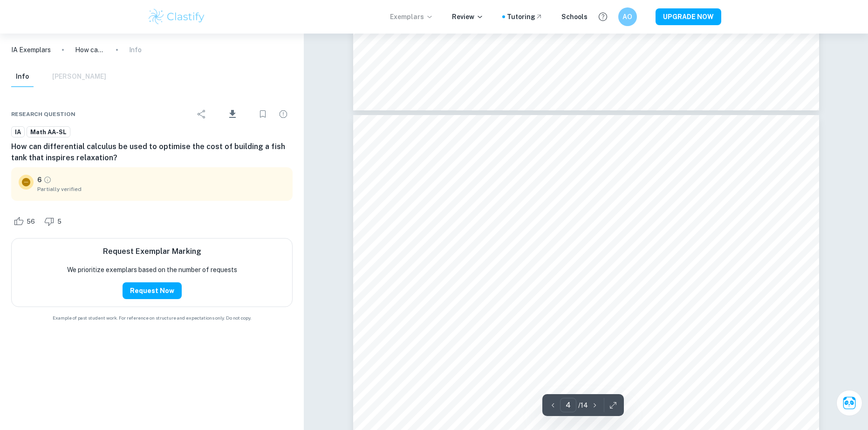 Image resolution: width=868 pixels, height=430 pixels. Describe the element at coordinates (177, 17) in the screenshot. I see `img: Clastify logo` at that location.